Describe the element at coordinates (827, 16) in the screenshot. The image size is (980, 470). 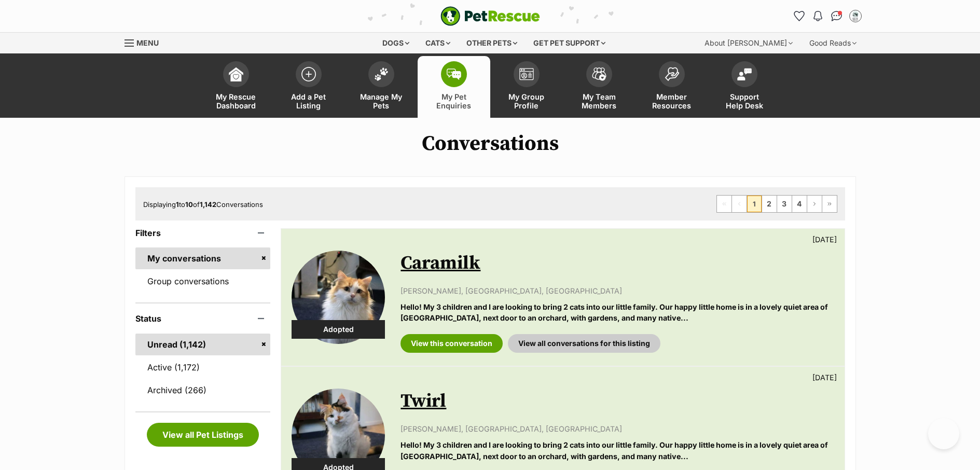
I see `ul: Account quick links` at that location.